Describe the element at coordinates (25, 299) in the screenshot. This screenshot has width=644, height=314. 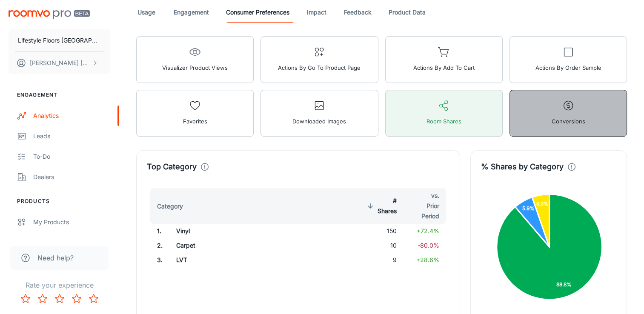
I see `button: Rate 1 star` at that location.